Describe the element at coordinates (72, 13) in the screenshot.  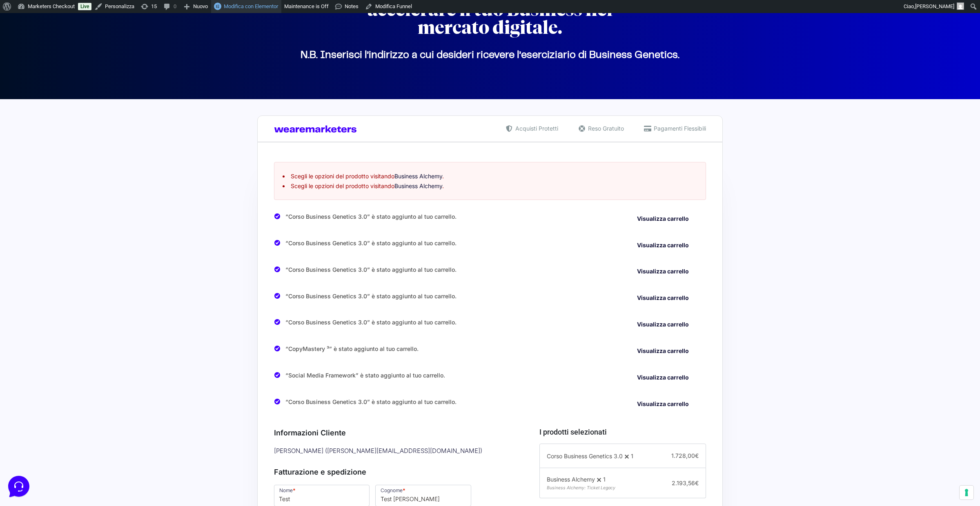
I see `h2: Ciao da Marketers 👋` at that location.